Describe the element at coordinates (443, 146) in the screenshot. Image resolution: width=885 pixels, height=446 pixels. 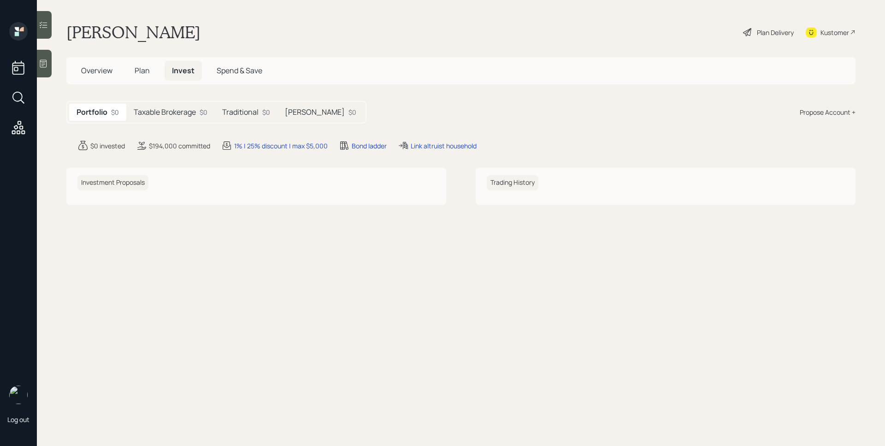
I see `div: Link altruist household` at that location.